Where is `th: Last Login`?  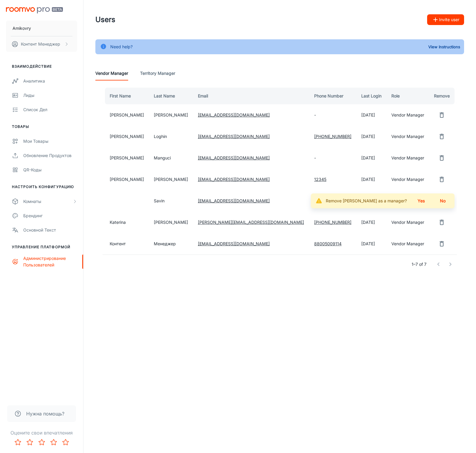 th: Last Login is located at coordinates (372, 96).